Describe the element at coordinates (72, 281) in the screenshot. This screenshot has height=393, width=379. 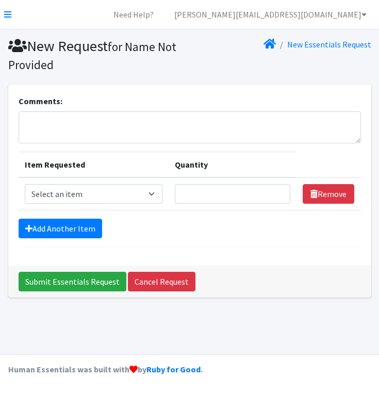
I see `input: Submit Essentials Request` at that location.